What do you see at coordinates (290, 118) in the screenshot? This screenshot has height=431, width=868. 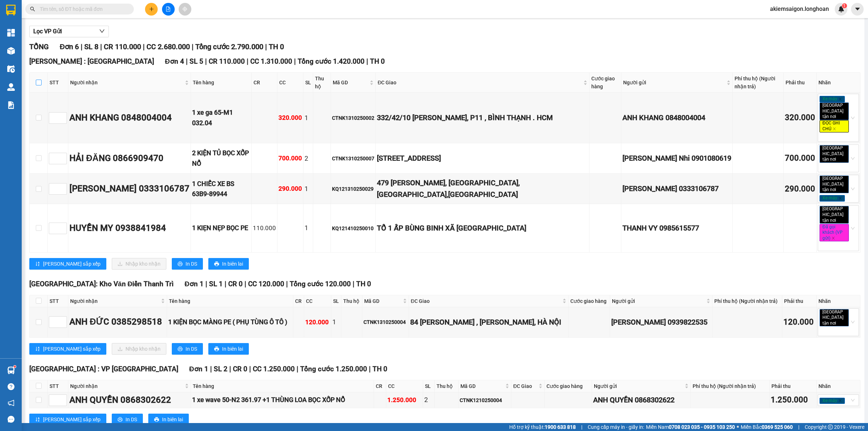 I see `div: 320.000` at bounding box center [290, 118].